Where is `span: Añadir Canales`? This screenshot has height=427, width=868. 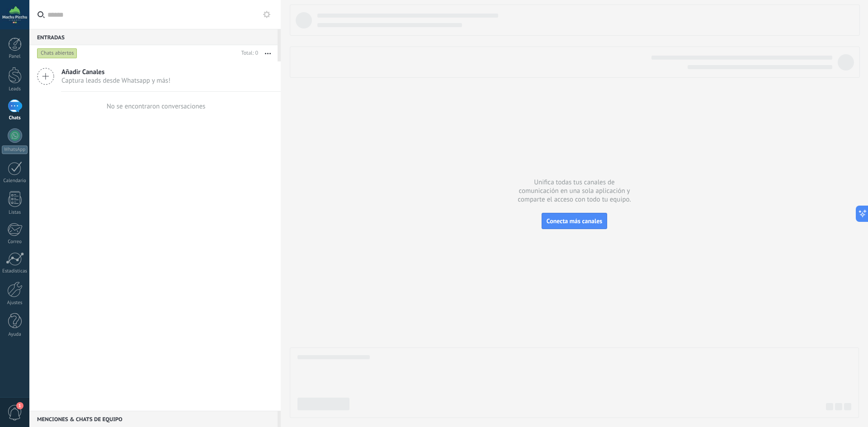 span: Añadir Canales is located at coordinates (116, 72).